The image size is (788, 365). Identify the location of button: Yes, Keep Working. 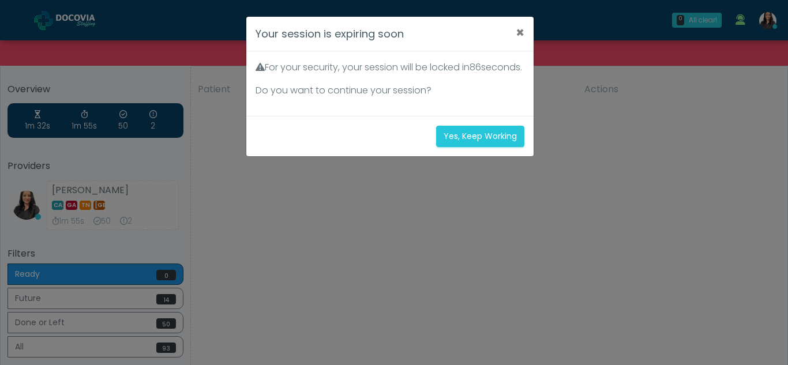
(480, 136).